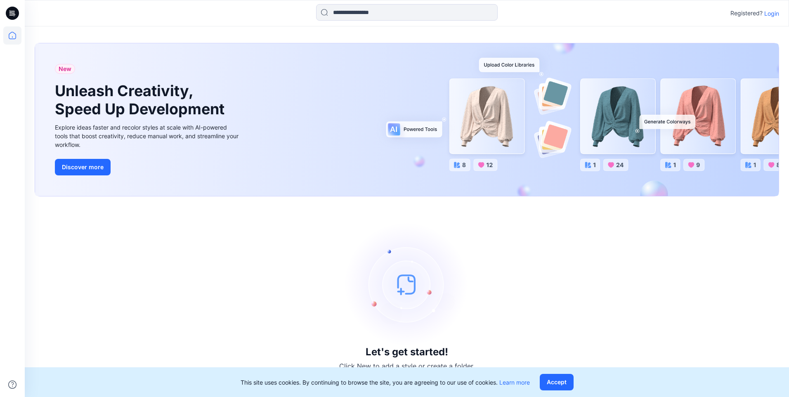 This screenshot has width=789, height=397. What do you see at coordinates (407, 366) in the screenshot?
I see `p: Click New to add a style or create a folder.` at bounding box center [407, 366].